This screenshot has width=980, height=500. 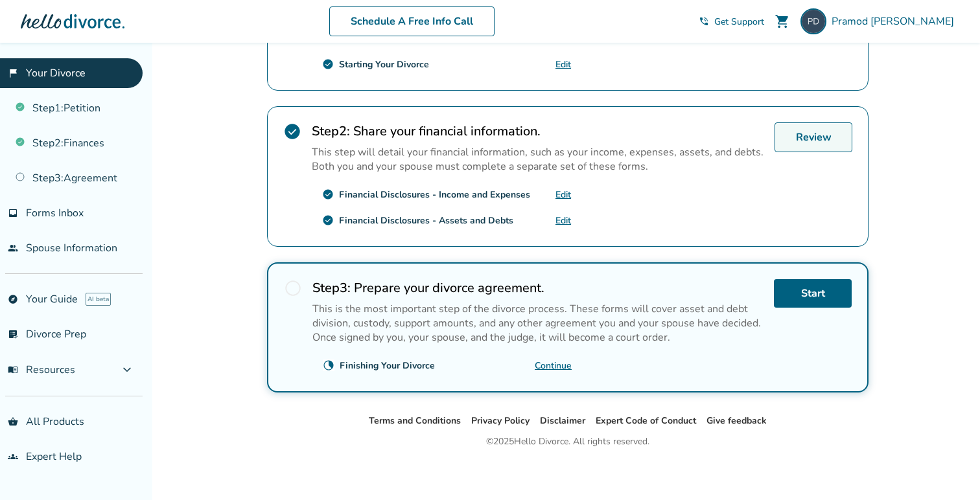 What do you see at coordinates (127, 369) in the screenshot?
I see `span: expand_more` at bounding box center [127, 369].